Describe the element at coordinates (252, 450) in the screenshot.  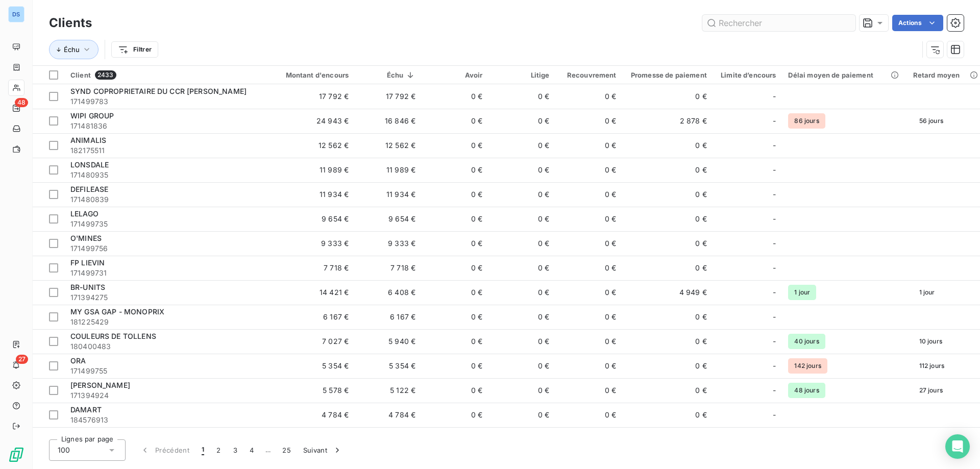
I see `button: 4` at that location.